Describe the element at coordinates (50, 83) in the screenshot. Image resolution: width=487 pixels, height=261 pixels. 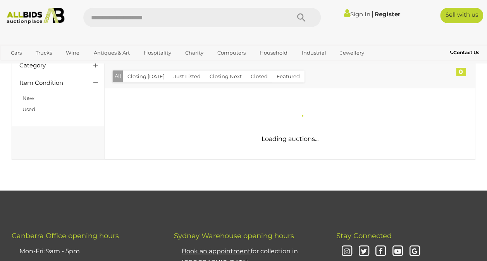
I see `h4: Item Condition` at that location.